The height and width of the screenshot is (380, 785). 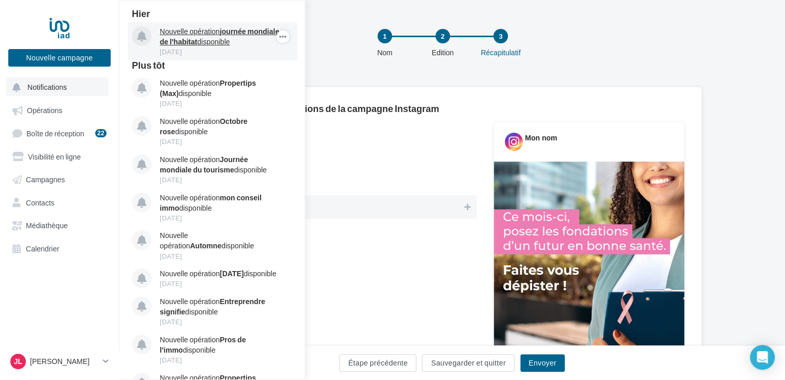 What do you see at coordinates (40, 202) in the screenshot?
I see `span: Contacts` at bounding box center [40, 202].